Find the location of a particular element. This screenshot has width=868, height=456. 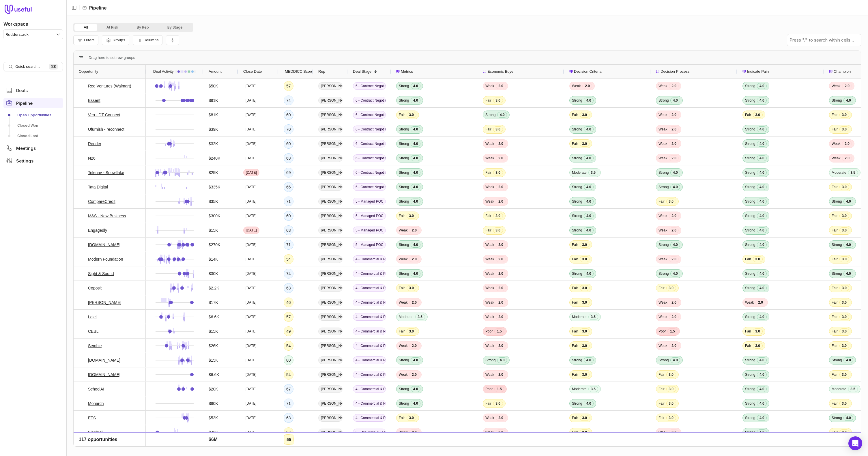

a: Render is located at coordinates (95, 144).